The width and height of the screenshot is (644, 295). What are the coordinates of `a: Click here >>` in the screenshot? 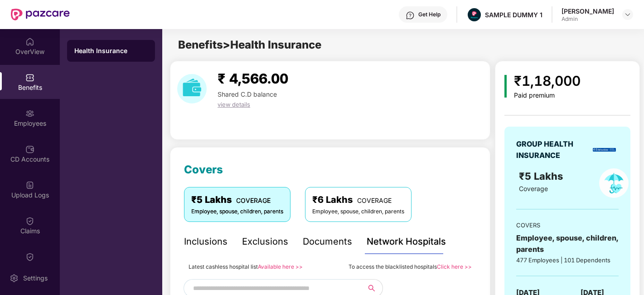 It's located at (454, 266).